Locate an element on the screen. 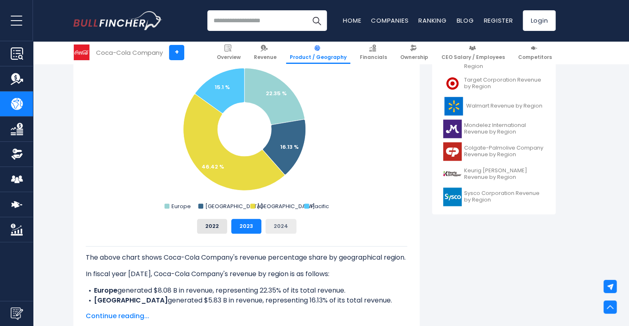  a: Companies is located at coordinates (389, 20).